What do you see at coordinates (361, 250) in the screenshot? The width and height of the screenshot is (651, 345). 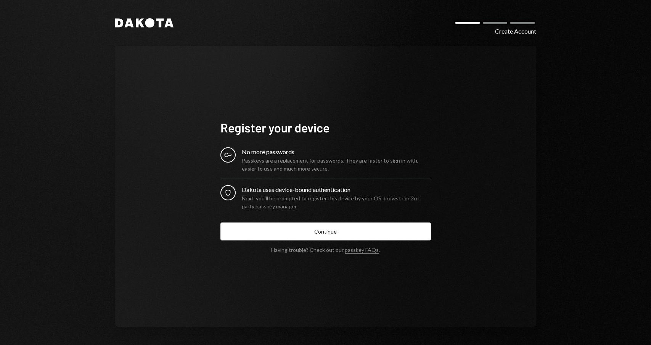 I see `a: passkey FAQs` at bounding box center [361, 250].